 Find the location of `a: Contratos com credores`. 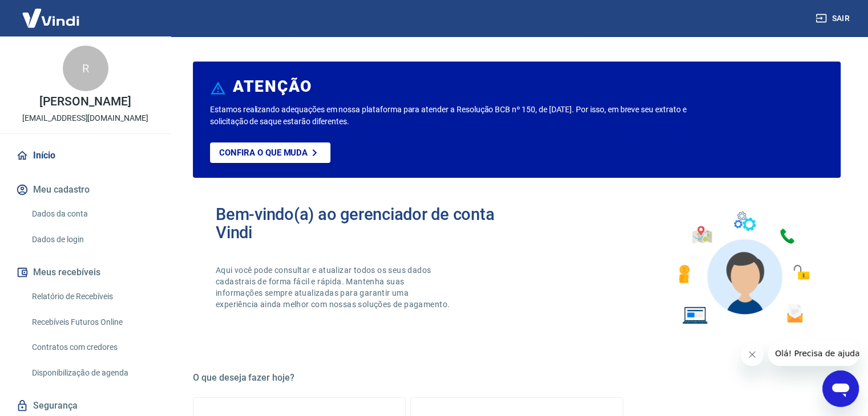

a: Contratos com credores is located at coordinates (92, 347).